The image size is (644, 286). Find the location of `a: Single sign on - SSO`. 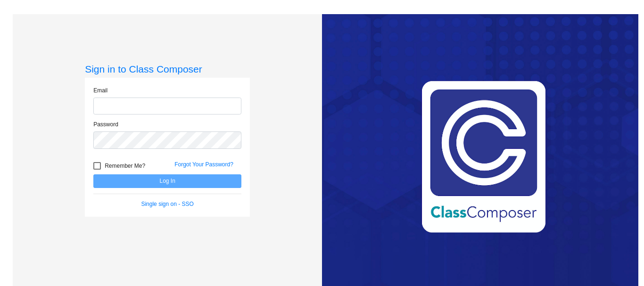

a: Single sign on - SSO is located at coordinates (167, 204).